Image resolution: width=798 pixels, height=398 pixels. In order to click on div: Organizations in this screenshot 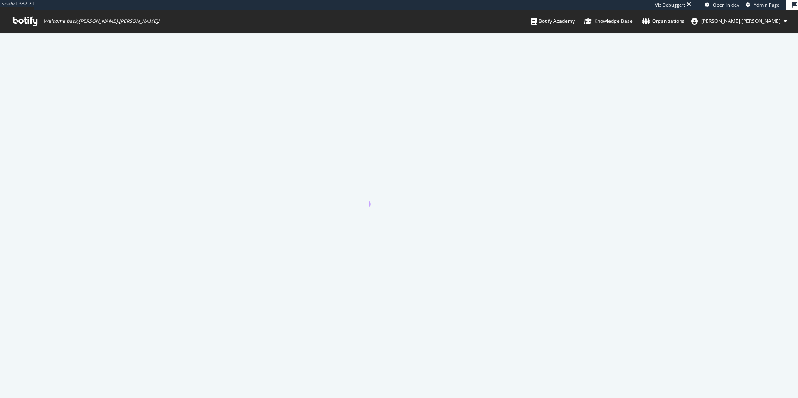, I will do `click(663, 21)`.